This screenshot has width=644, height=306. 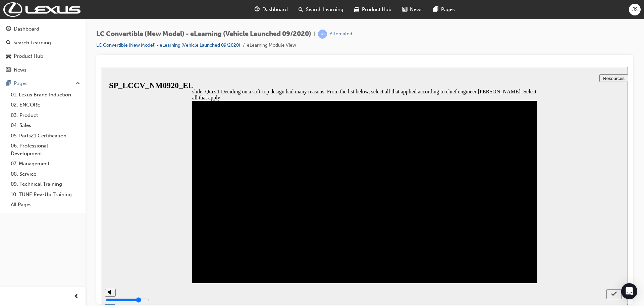 I want to click on a: 06. Professional Development, so click(x=45, y=150).